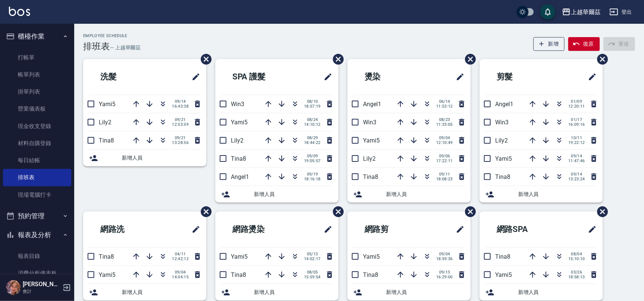  What do you see at coordinates (387, 77) in the screenshot?
I see `h2: 燙染` at bounding box center [387, 77].